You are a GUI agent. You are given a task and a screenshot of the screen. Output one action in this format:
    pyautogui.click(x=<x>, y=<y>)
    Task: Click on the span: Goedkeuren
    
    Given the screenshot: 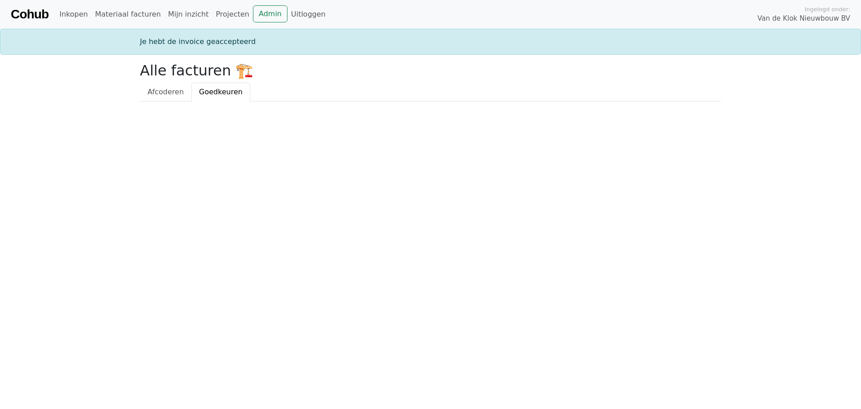 What is the action you would take?
    pyautogui.click(x=221, y=92)
    